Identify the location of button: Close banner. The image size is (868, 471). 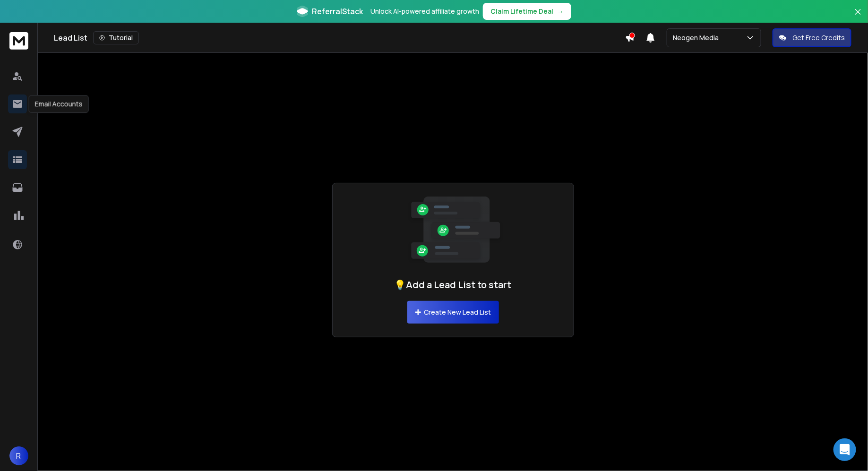
(858, 17).